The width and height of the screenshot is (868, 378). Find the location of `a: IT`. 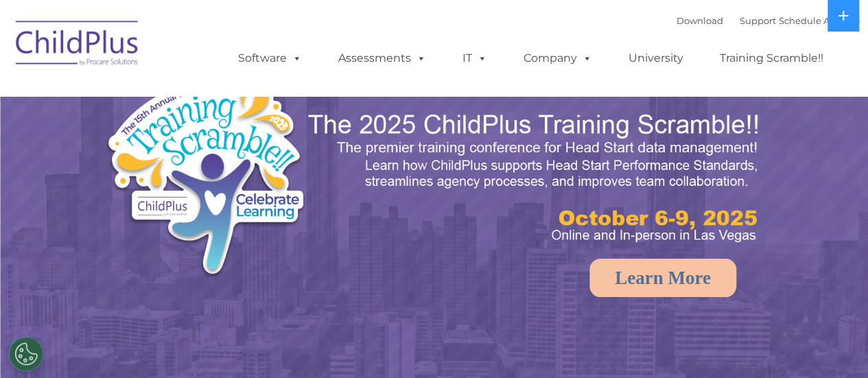

a: IT is located at coordinates (475, 58).